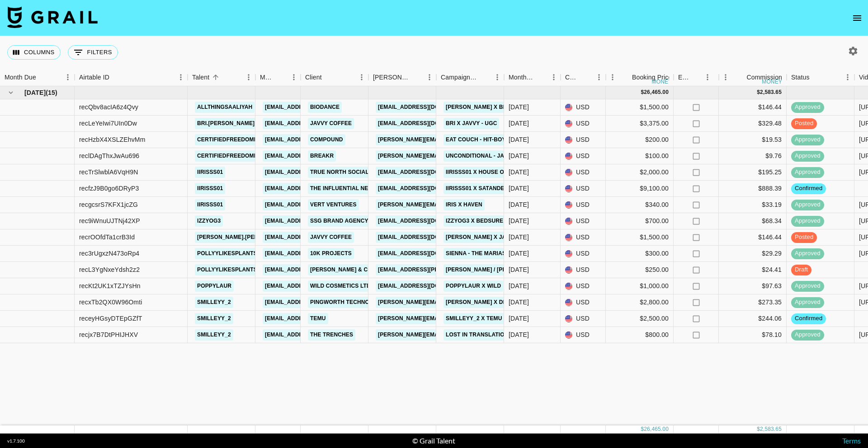  Describe the element at coordinates (322, 156) in the screenshot. I see `a: Breakr` at that location.